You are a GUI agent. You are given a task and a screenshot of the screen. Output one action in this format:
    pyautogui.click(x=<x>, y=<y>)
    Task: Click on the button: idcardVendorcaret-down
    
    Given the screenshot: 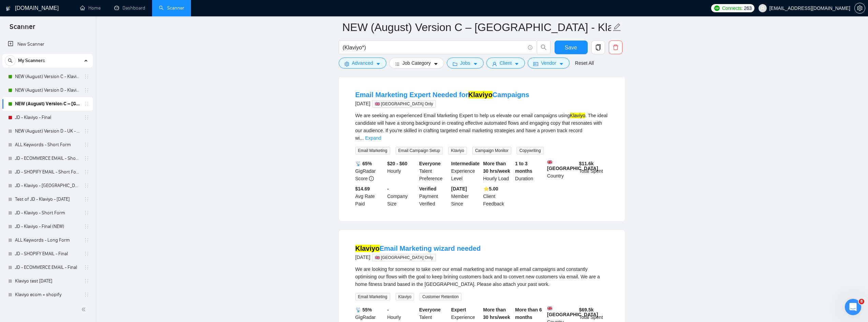 What is the action you would take?
    pyautogui.click(x=548, y=63)
    